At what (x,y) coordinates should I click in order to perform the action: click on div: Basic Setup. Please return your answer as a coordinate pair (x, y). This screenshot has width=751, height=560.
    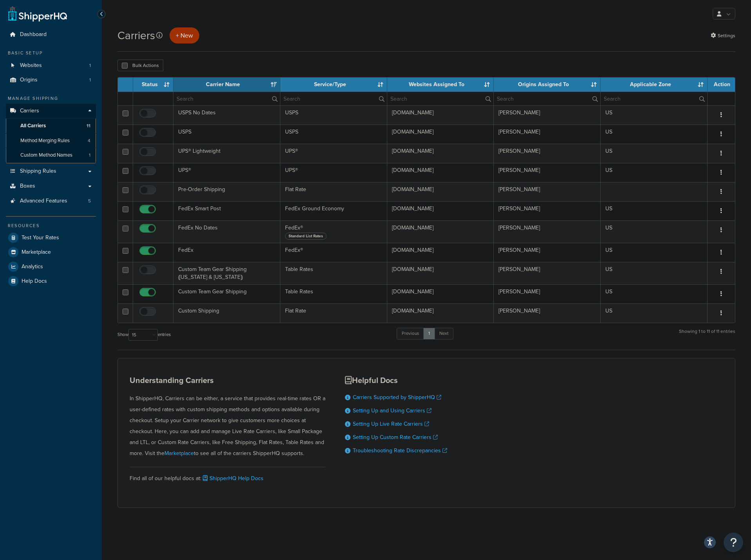
    Looking at the image, I should click on (51, 53).